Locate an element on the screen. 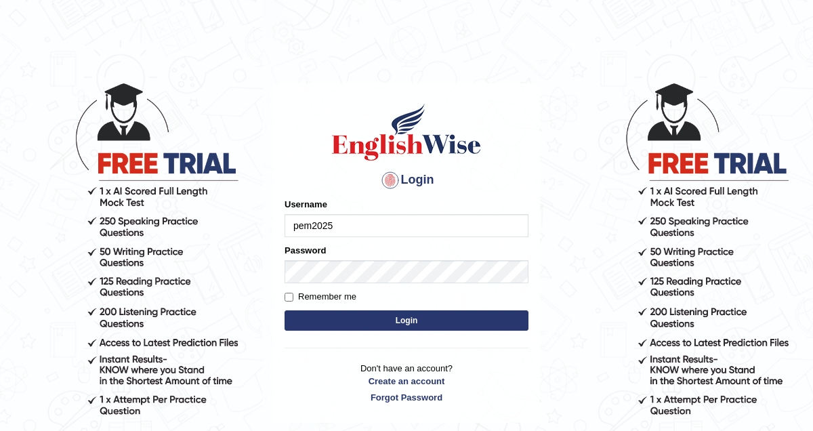 The width and height of the screenshot is (813, 431). h4: Login is located at coordinates (406, 180).